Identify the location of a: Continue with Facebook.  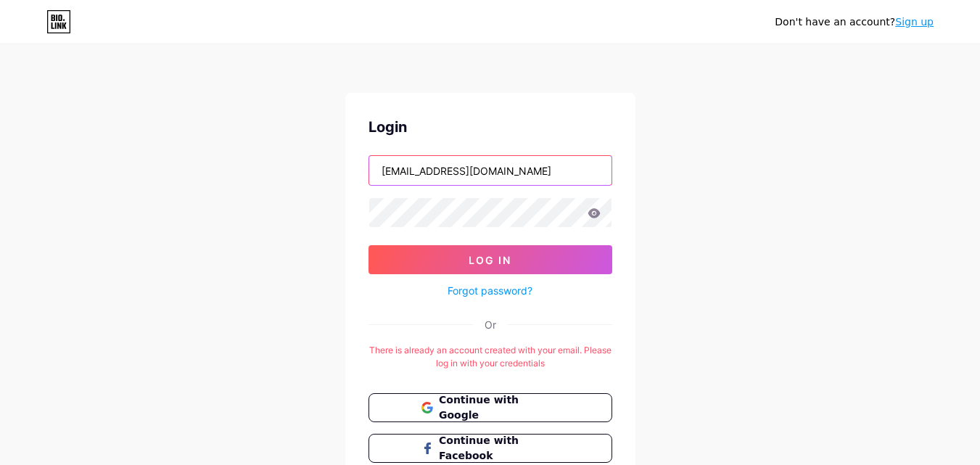
(490, 448).